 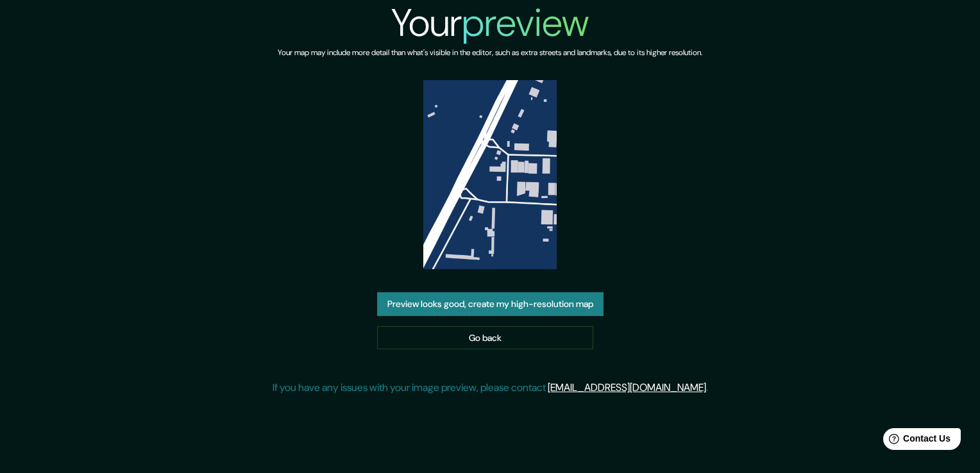 I want to click on h6: Your map may include more detail than what's visible in the editor, such as extra streets and lan..., so click(x=490, y=52).